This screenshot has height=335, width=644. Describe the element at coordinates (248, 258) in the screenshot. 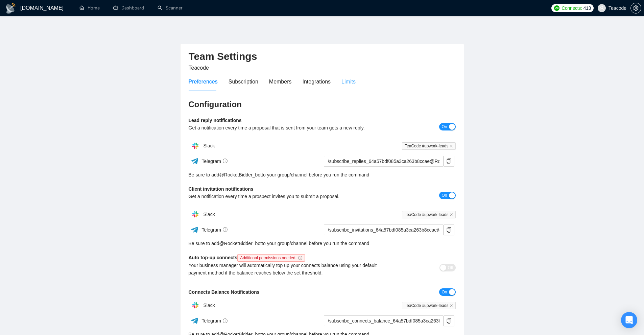

I see `b: Auto top-up connects` at that location.